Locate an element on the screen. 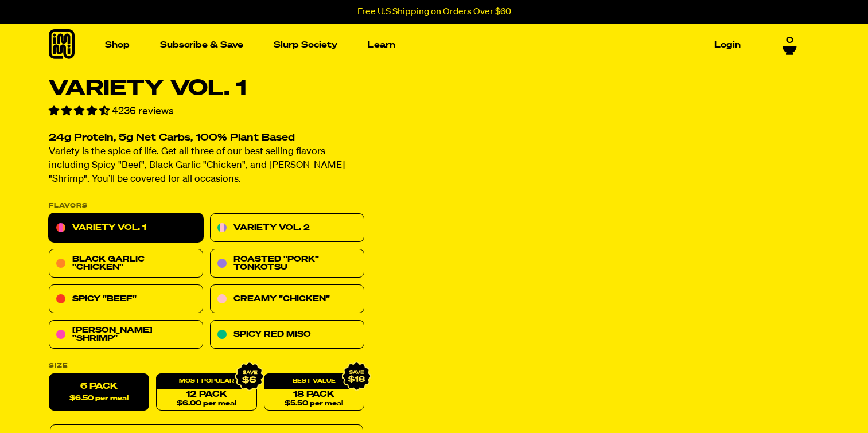  a: Roasted "Pork" Tonkotsu is located at coordinates (287, 264).